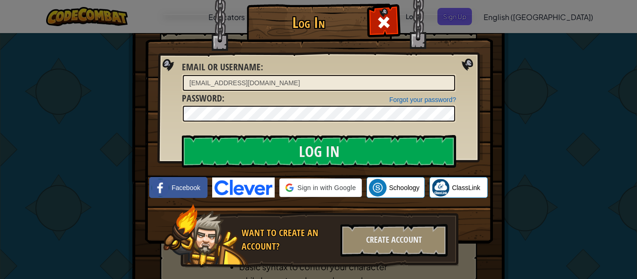 The width and height of the screenshot is (637, 279). I want to click on img: facebook_small.png, so click(160, 188).